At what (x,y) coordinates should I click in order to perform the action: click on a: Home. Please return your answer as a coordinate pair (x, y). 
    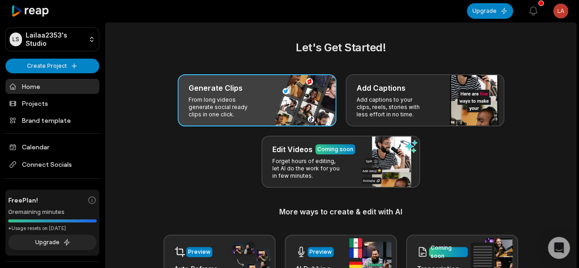
    Looking at the image, I should click on (52, 86).